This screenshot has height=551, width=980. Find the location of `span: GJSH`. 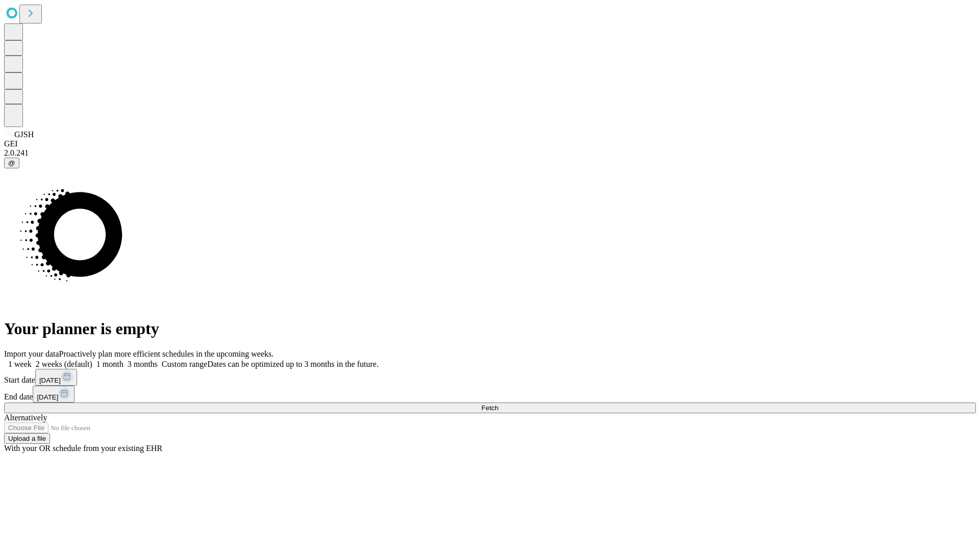

span: GJSH is located at coordinates (24, 134).